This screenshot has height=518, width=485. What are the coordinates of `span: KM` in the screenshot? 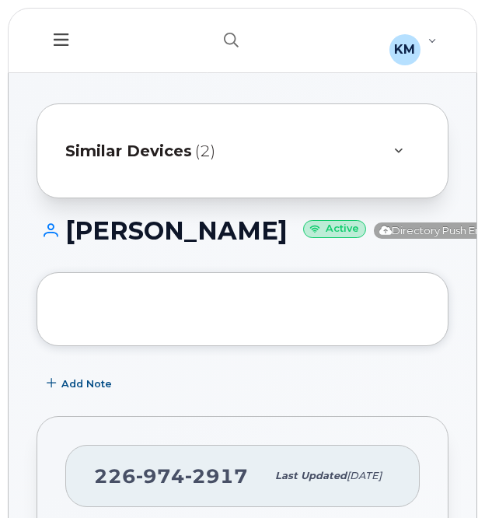 It's located at (404, 50).